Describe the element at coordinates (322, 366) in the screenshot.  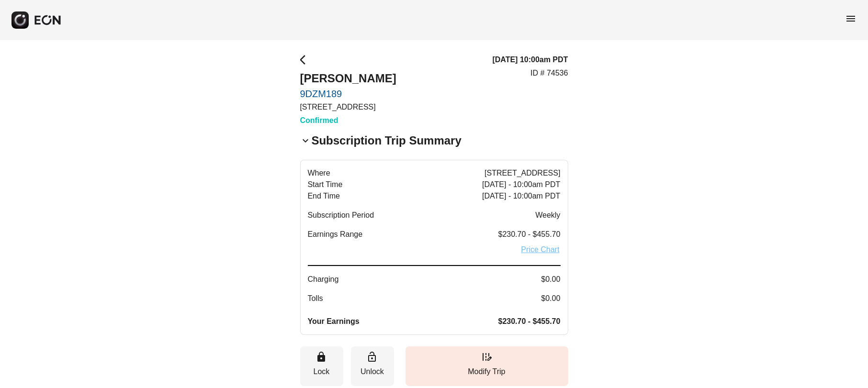
I see `button: Lock` at that location.